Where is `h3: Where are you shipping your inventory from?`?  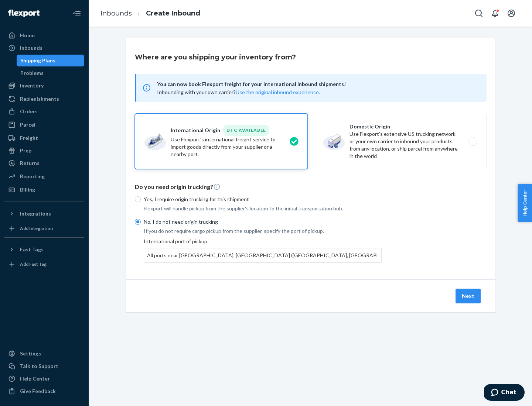
h3: Where are you shipping your inventory from? is located at coordinates (215, 57).